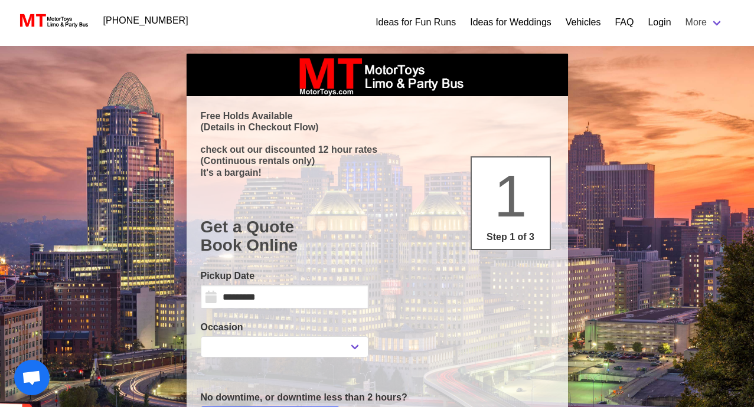  What do you see at coordinates (53, 21) in the screenshot?
I see `img: MotorToys Logo` at bounding box center [53, 21].